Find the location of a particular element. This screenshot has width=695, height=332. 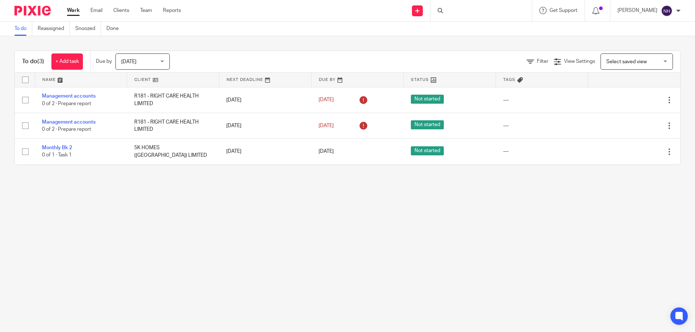

a: Clients is located at coordinates (121, 10).